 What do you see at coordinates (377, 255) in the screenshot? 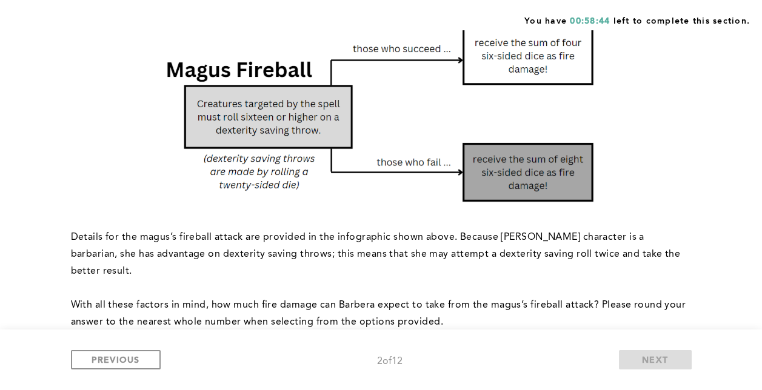
I see `span: Details for the magus’s fireball attack are provided in the infographic shown above. Because [PER...` at bounding box center [377, 255].